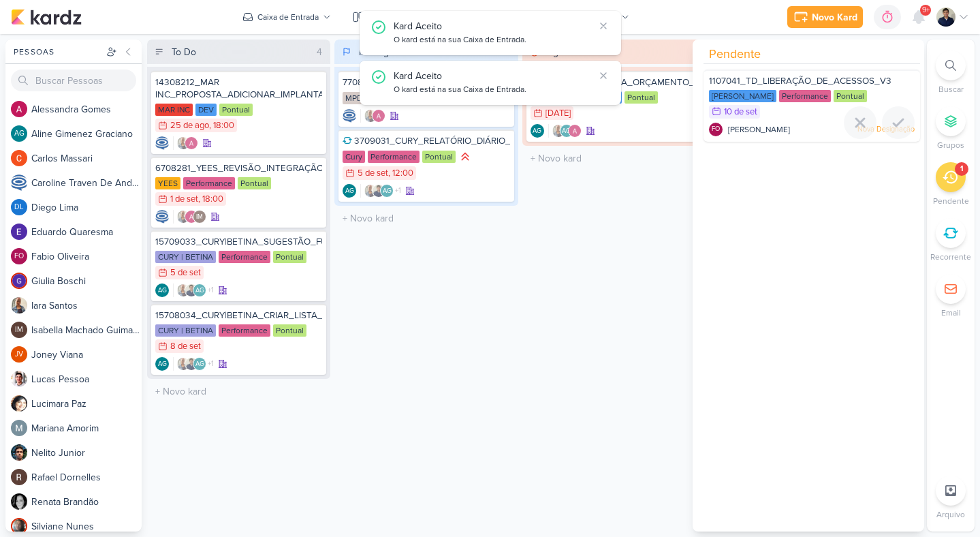  What do you see at coordinates (19, 379) in the screenshot?
I see `img: Lucas Pessoa` at bounding box center [19, 379].